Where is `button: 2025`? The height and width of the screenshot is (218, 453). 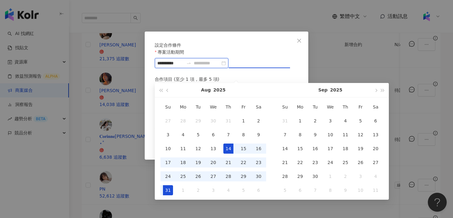 button: 2025 is located at coordinates (336, 90).